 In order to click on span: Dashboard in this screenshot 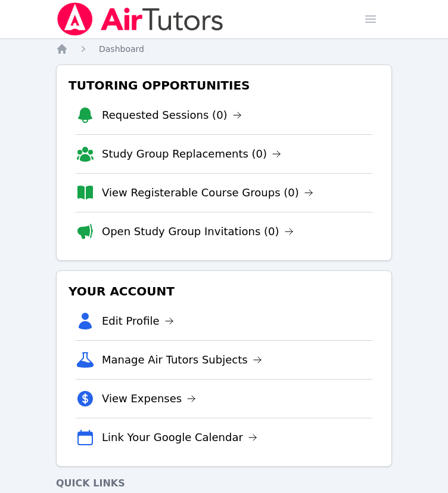, I will do `click(121, 49)`.